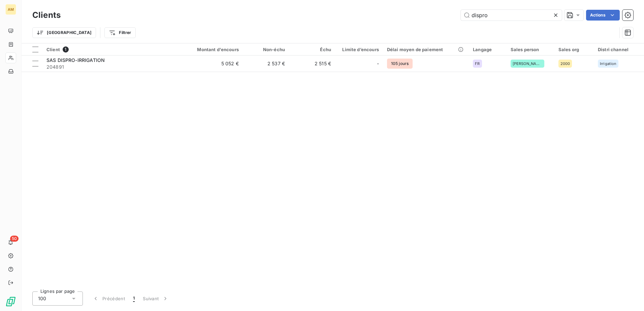 The height and width of the screenshot is (311, 644). I want to click on span: FR, so click(477, 64).